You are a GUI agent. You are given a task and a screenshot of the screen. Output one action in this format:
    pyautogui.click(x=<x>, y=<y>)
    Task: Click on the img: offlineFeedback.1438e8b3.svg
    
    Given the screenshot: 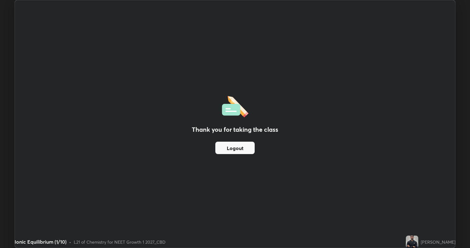 What is the action you would take?
    pyautogui.click(x=235, y=106)
    